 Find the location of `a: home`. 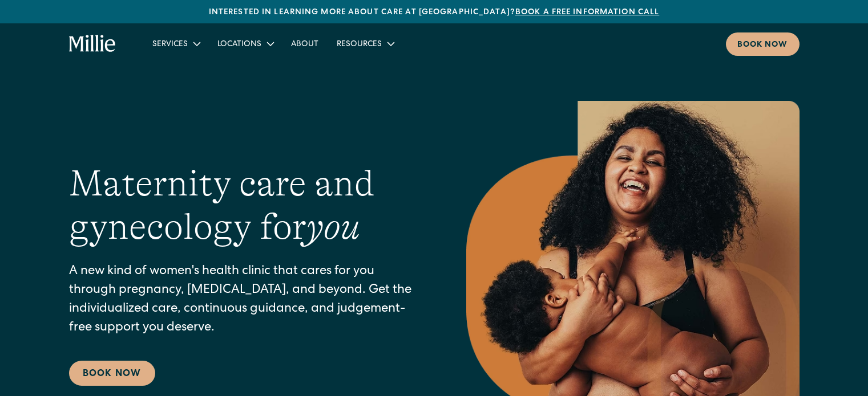

a: home is located at coordinates (93, 44).